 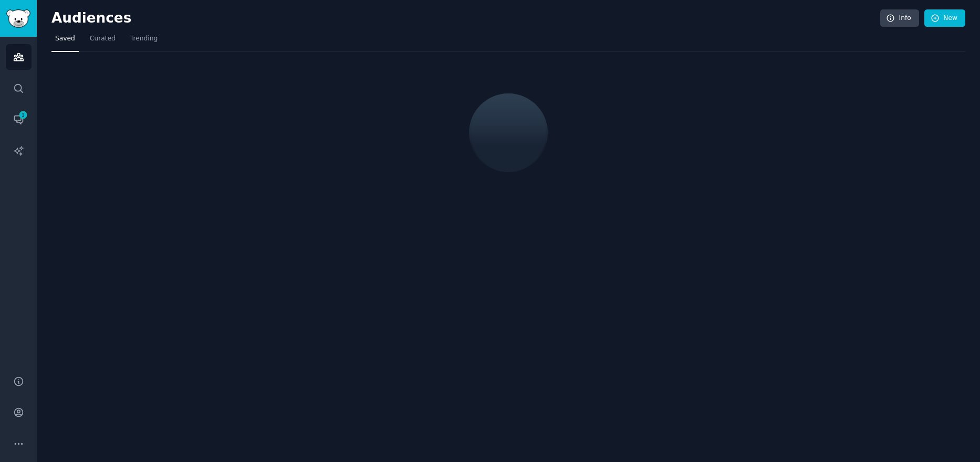 I want to click on span: 1, so click(x=23, y=115).